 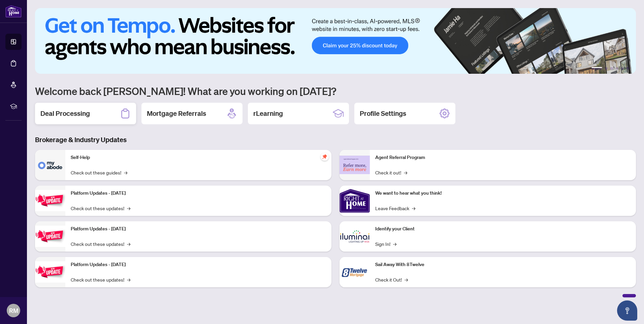 What do you see at coordinates (325, 157) in the screenshot?
I see `span: pushpin` at bounding box center [325, 157].